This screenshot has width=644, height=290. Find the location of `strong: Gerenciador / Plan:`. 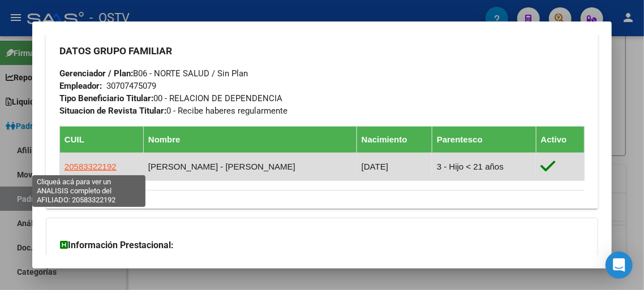

strong: Gerenciador / Plan: is located at coordinates (96, 73).